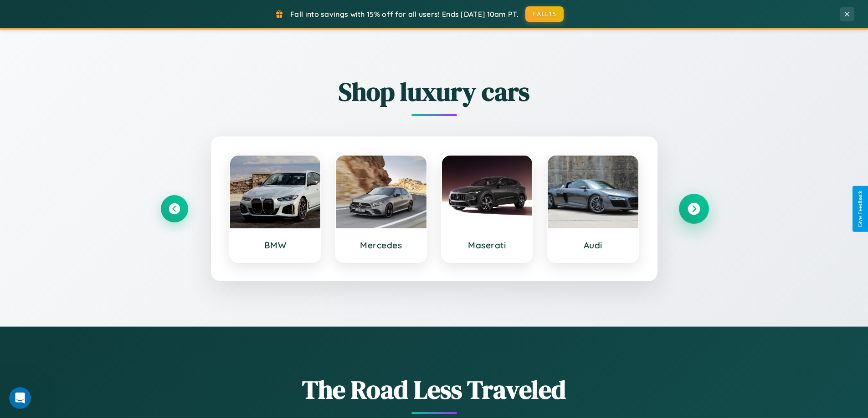  What do you see at coordinates (434, 390) in the screenshot?
I see `h1: The Road Less Traveled` at bounding box center [434, 390].